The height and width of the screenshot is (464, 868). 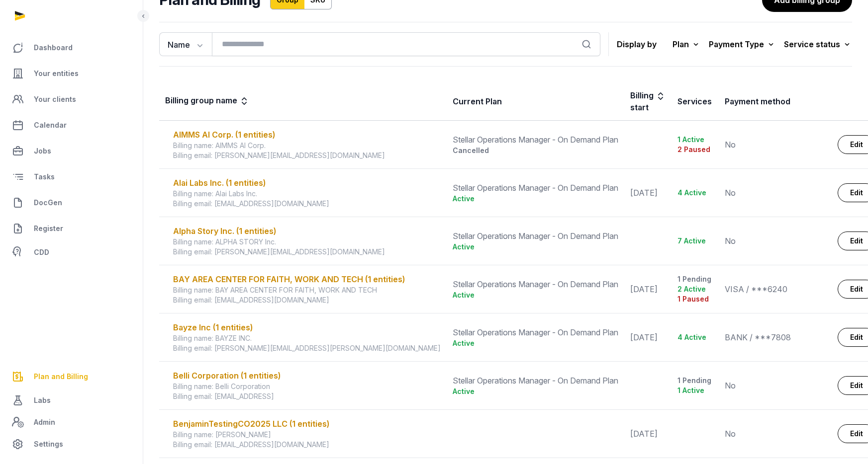 I want to click on div: Current Plan, so click(x=477, y=102).